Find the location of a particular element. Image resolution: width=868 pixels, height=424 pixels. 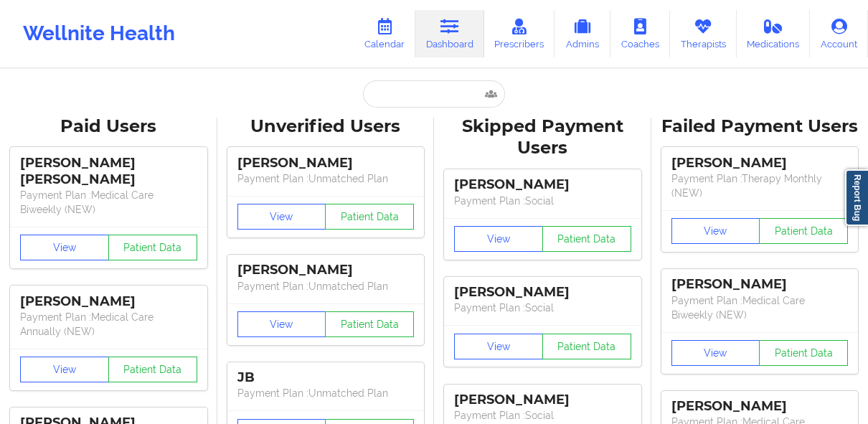

div: Paid Users is located at coordinates (108, 126).